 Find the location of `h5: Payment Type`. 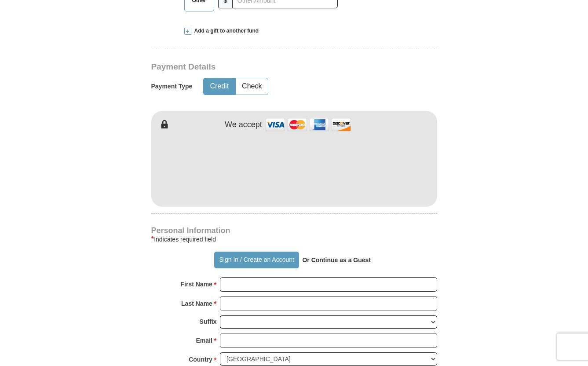

h5: Payment Type is located at coordinates (172, 86).